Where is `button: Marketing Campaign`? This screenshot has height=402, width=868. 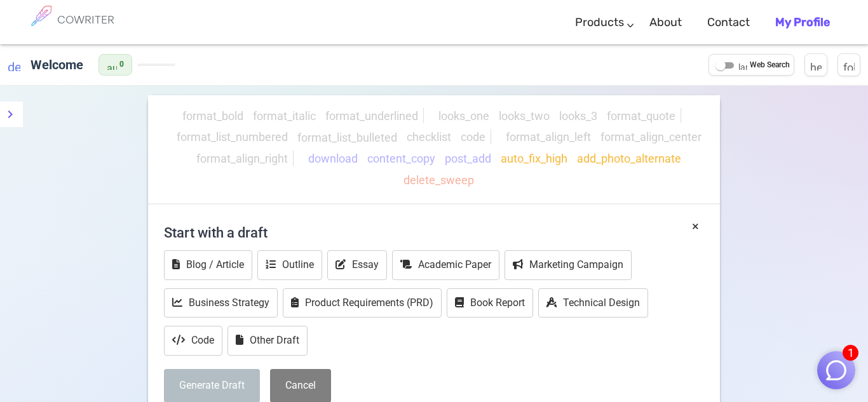
button: Marketing Campaign is located at coordinates (568, 264).